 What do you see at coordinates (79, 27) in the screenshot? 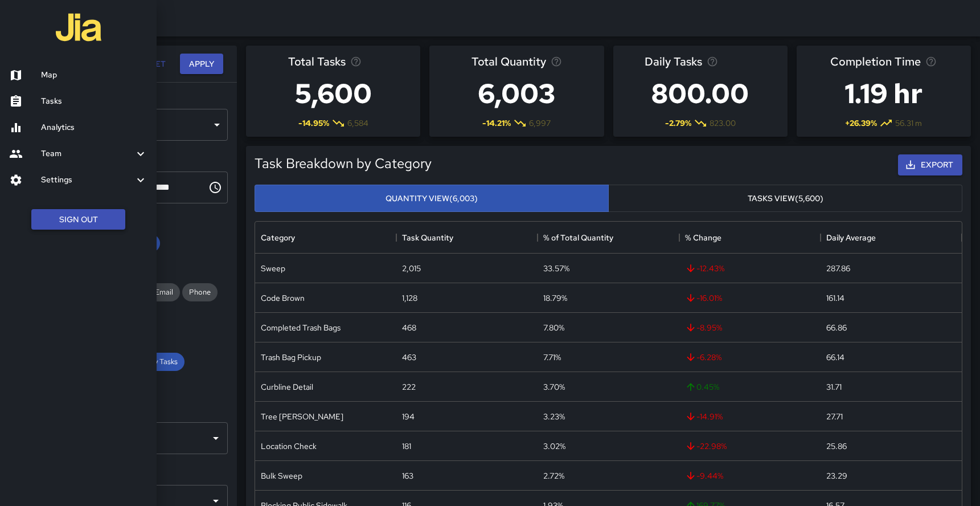
I see `img: jia-logo` at bounding box center [79, 27].